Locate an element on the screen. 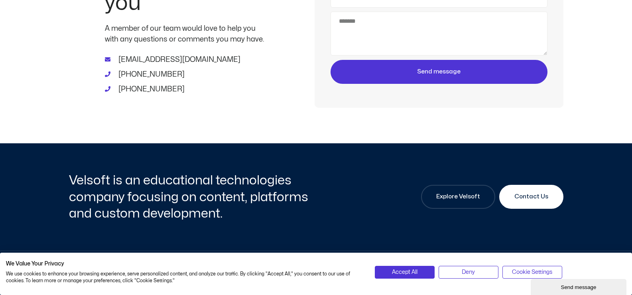 The width and height of the screenshot is (632, 295). button: Deny all cookies is located at coordinates (469, 272).